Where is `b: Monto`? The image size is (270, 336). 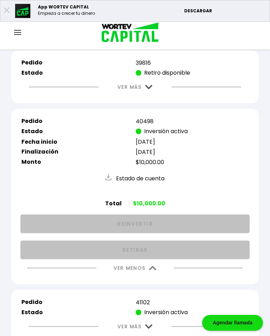
b: Monto is located at coordinates (31, 162).